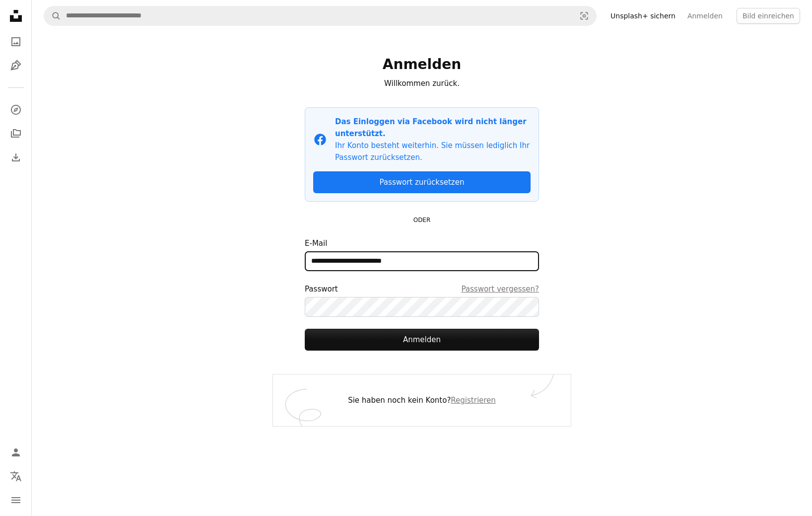 This screenshot has width=812, height=516. What do you see at coordinates (422, 220) in the screenshot?
I see `small: ODER` at bounding box center [422, 220].